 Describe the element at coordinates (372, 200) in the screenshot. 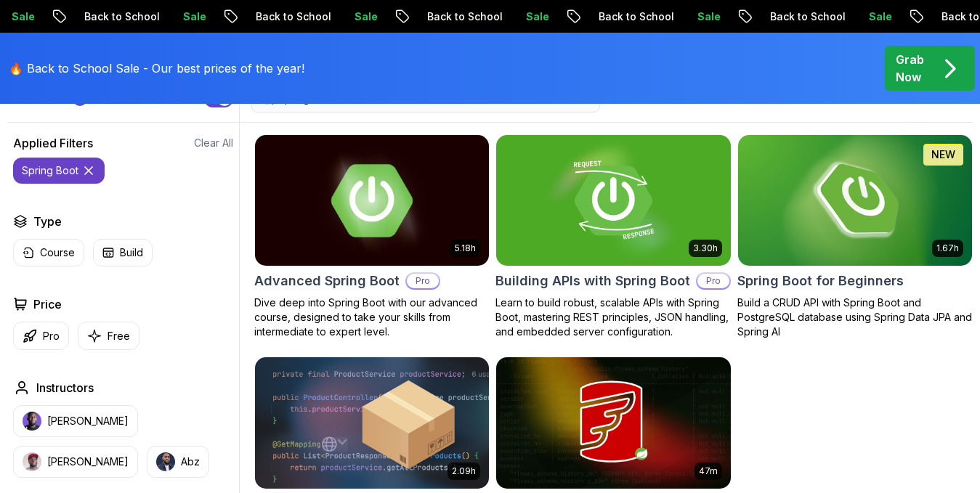

I see `img: Advanced Spring Boot card` at that location.